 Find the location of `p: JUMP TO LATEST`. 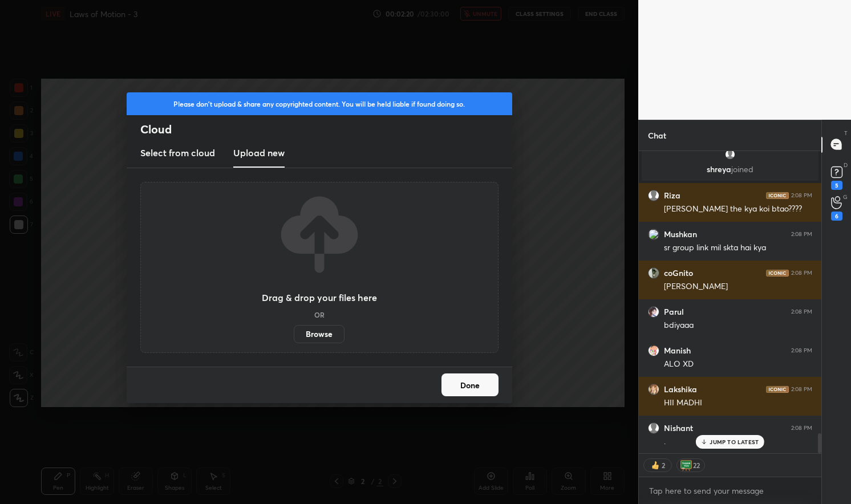

p: JUMP TO LATEST is located at coordinates (734, 442).